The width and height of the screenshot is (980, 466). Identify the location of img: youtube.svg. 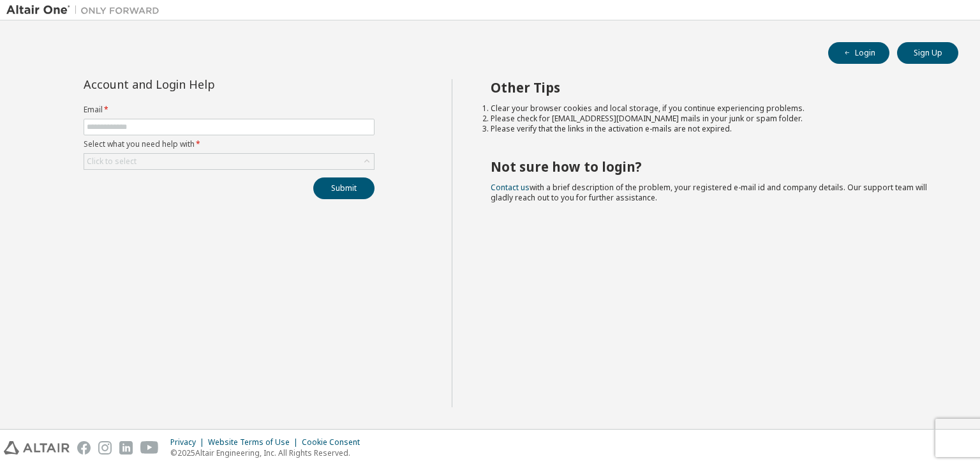
(149, 447).